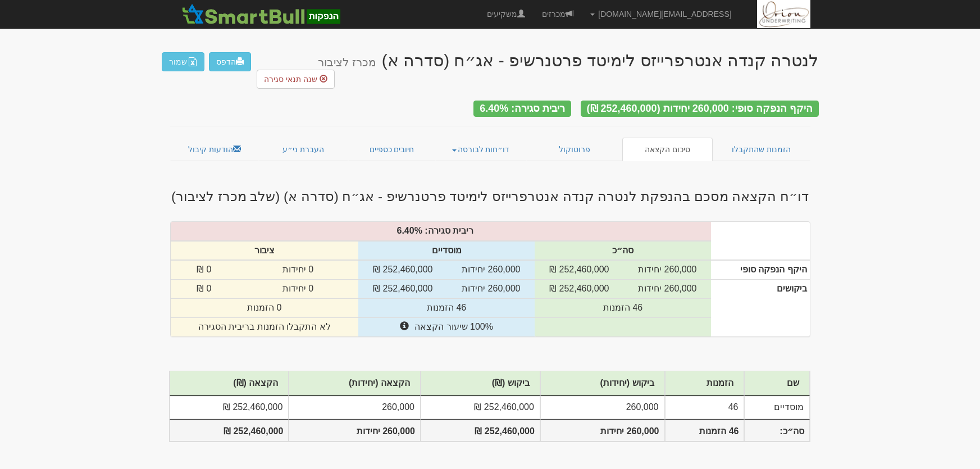 The height and width of the screenshot is (469, 980). I want to click on a: דו״חות לבורסה, so click(480, 150).